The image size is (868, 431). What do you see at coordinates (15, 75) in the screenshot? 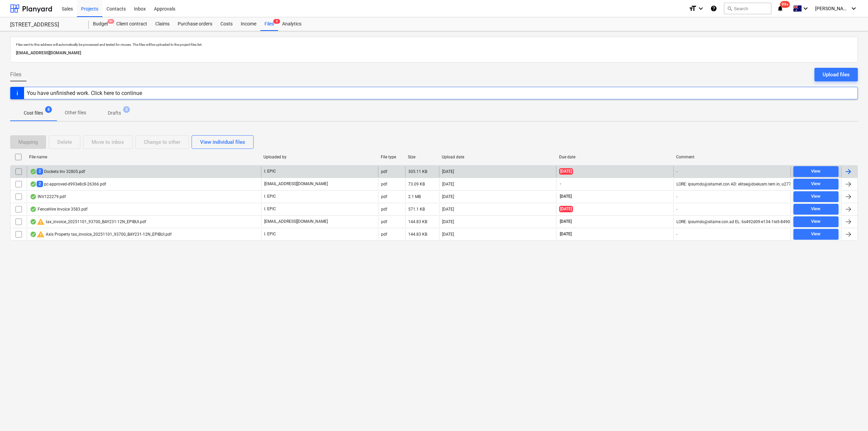
I see `span: Files` at bounding box center [15, 75].